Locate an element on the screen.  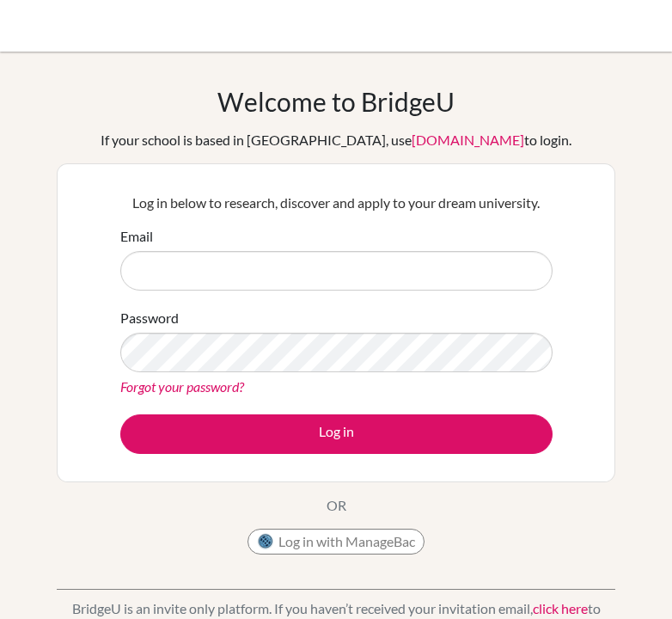
label: Password is located at coordinates (149, 317).